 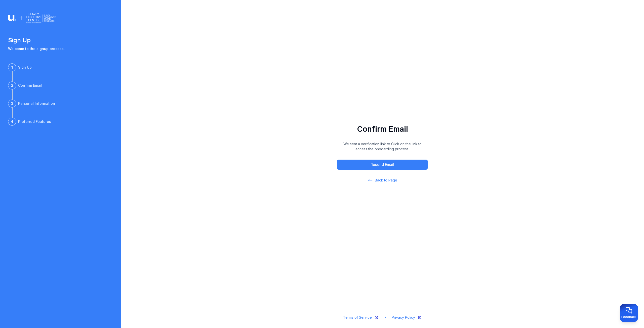 What do you see at coordinates (386, 180) in the screenshot?
I see `span: Back to Page` at bounding box center [386, 180].